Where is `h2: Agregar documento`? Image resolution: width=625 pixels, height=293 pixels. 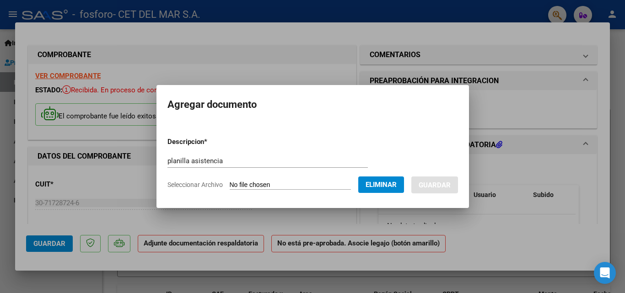
h2: Agregar documento is located at coordinates (313, 105).